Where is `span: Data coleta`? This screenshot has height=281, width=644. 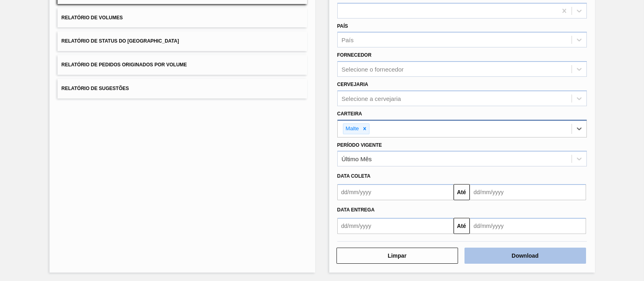
span: Data coleta is located at coordinates (354, 176).